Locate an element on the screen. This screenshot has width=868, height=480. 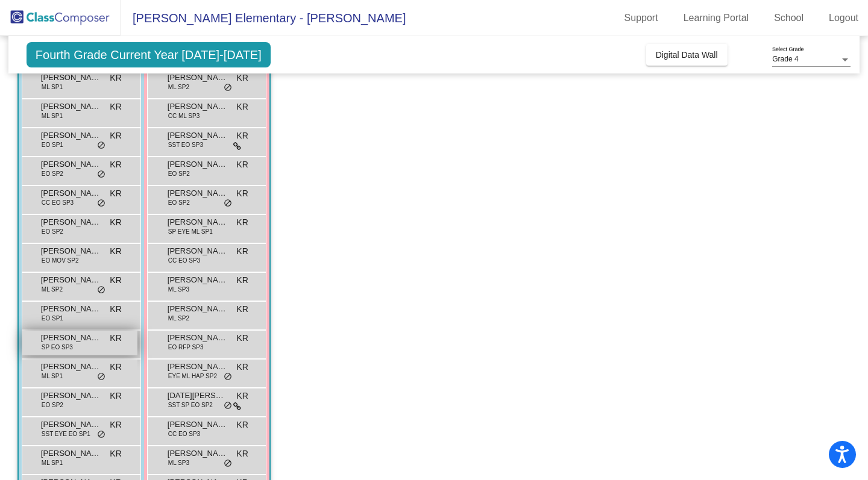
span: Digital Data Wall is located at coordinates (687, 55).